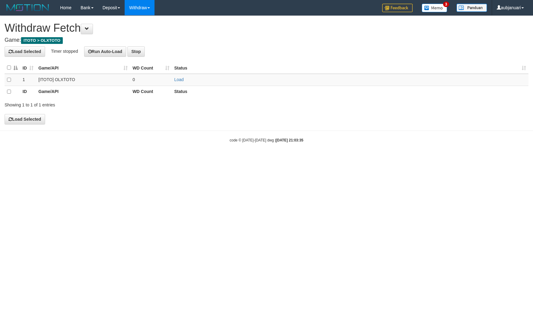 Image resolution: width=533 pixels, height=325 pixels. What do you see at coordinates (28, 8) in the screenshot?
I see `img: MOTION_logo.png` at bounding box center [28, 8].